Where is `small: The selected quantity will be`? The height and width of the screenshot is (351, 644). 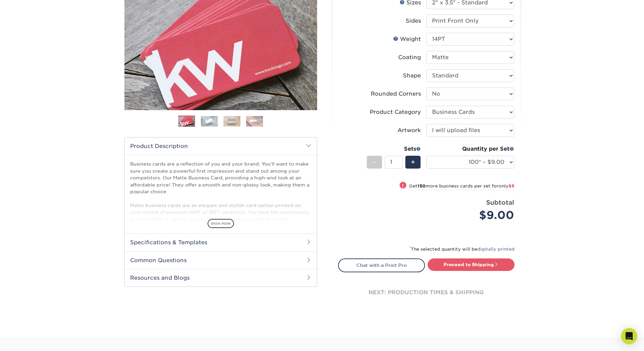 small: The selected quantity will be is located at coordinates (462, 249).